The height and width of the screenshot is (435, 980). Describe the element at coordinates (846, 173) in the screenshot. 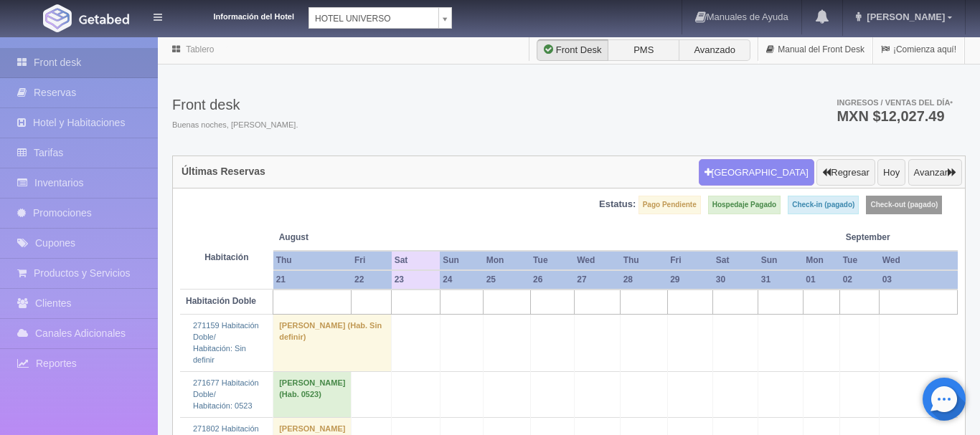

I see `button: Regresar` at that location.